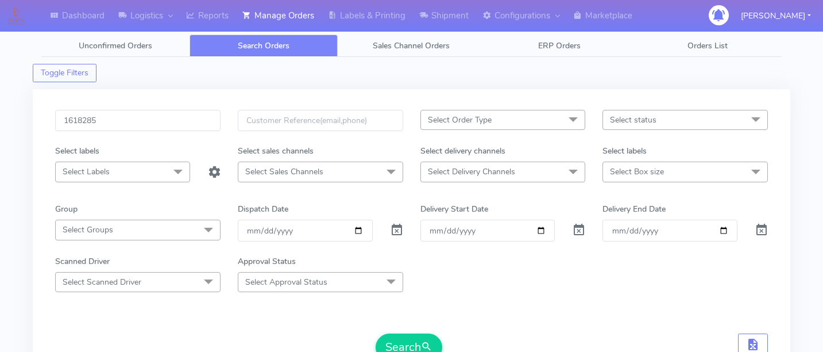 Image resolution: width=823 pixels, height=352 pixels. What do you see at coordinates (454, 209) in the screenshot?
I see `label: Delivery Start Date` at bounding box center [454, 209].